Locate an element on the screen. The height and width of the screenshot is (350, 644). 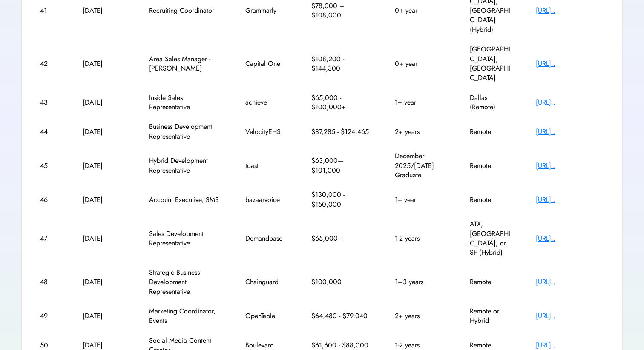
div: 49 is located at coordinates (49, 316).